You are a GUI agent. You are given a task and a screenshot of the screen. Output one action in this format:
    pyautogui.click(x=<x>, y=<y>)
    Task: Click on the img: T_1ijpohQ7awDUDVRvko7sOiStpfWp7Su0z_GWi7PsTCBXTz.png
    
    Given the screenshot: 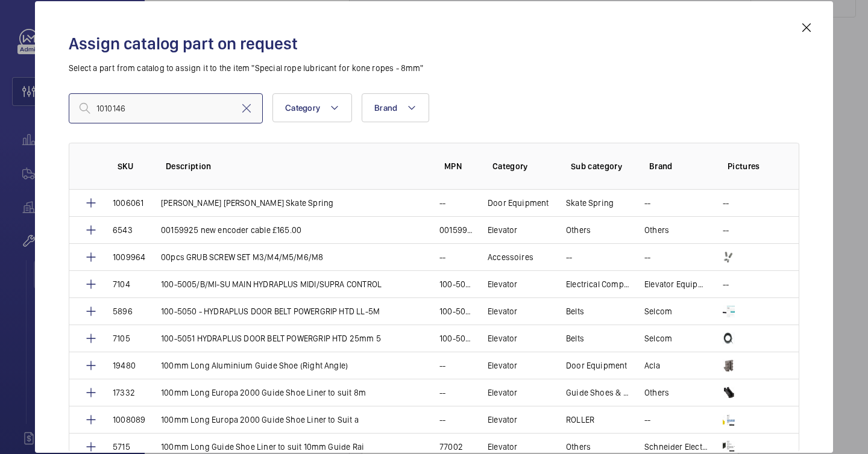 What is the action you would take?
    pyautogui.click(x=729, y=257)
    